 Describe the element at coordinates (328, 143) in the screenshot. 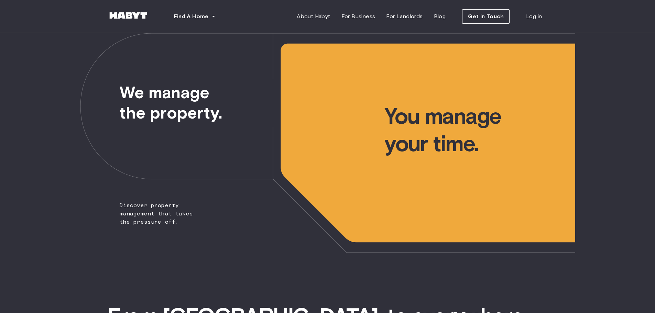

I see `img: we-make-moves-not-waiting-lists` at that location.